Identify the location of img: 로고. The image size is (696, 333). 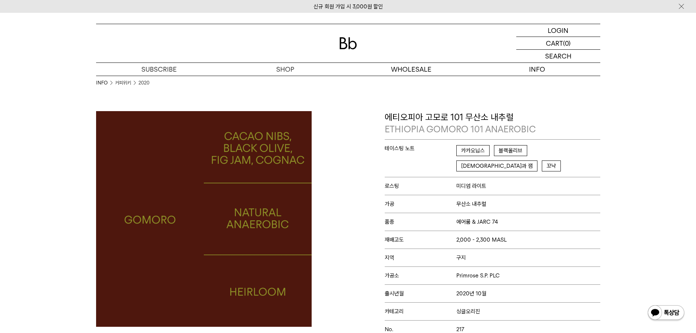
(348, 43).